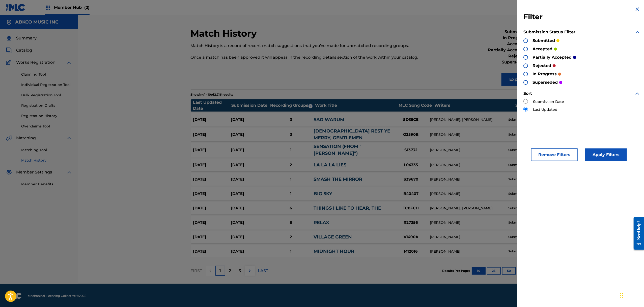 This screenshot has width=644, height=307. What do you see at coordinates (523, 105) in the screenshot?
I see `div: Status` at bounding box center [523, 105].